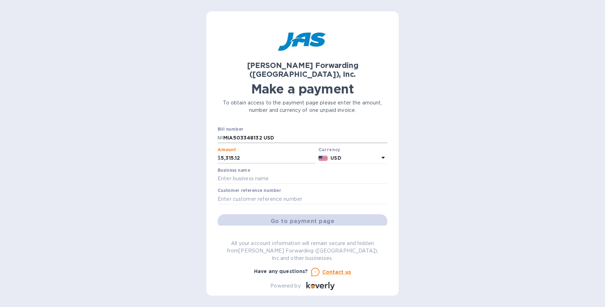  I want to click on label: Amount, so click(227, 150).